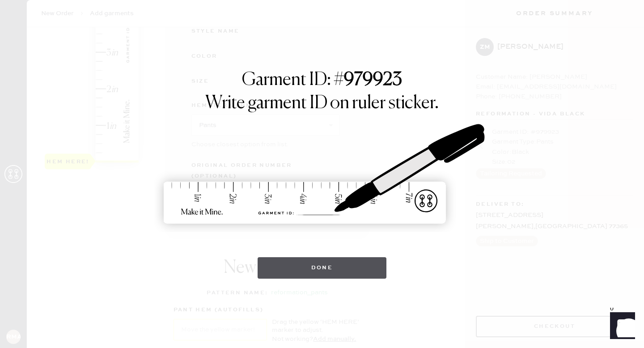 Image resolution: width=644 pixels, height=348 pixels. Describe the element at coordinates (322, 175) in the screenshot. I see `img: ruler-sticker-sharpie.svg` at that location.